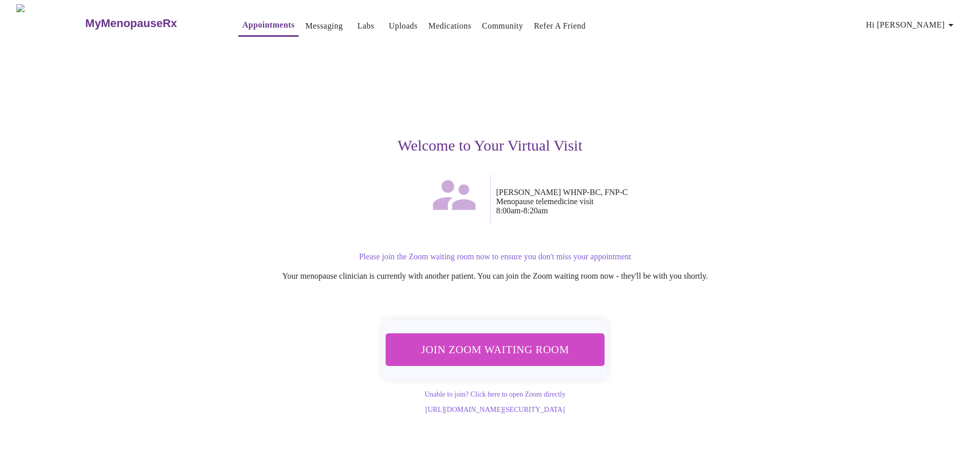 The image size is (980, 465). What do you see at coordinates (151, 23) in the screenshot?
I see `a: MyMenopauseRx` at bounding box center [151, 23].